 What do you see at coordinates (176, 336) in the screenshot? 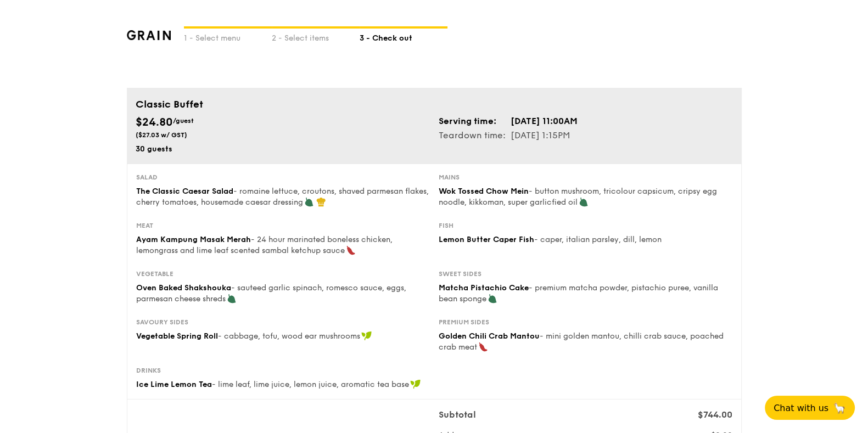
I see `span: Vegetable Spring Roll` at bounding box center [176, 336].